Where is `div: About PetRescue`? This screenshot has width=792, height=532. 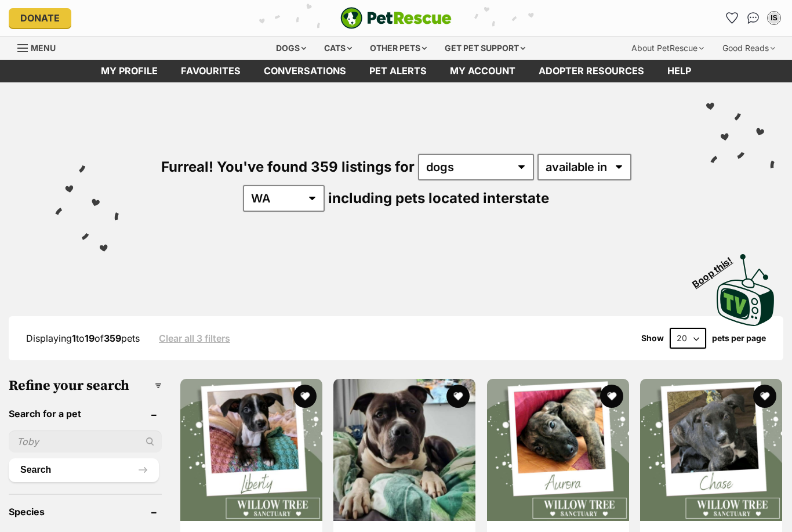
div: About PetRescue is located at coordinates (667, 48).